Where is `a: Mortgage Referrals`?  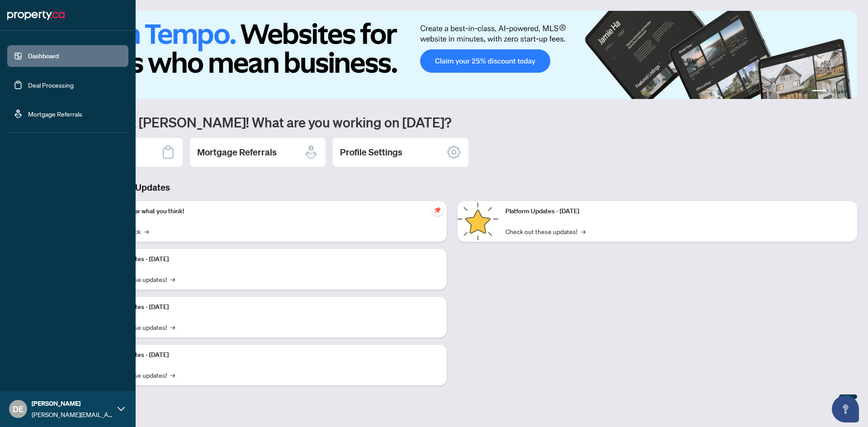
a: Mortgage Referrals is located at coordinates (55, 114).